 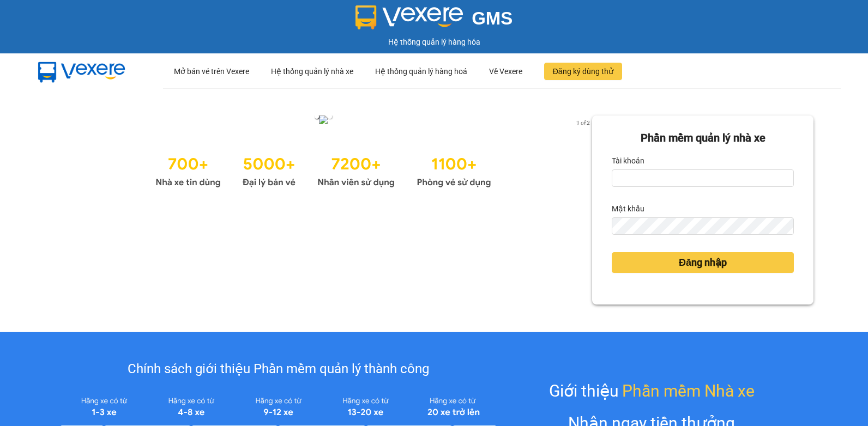 What do you see at coordinates (82, 71) in the screenshot?
I see `img: mbUUG5Q.png` at bounding box center [82, 71].